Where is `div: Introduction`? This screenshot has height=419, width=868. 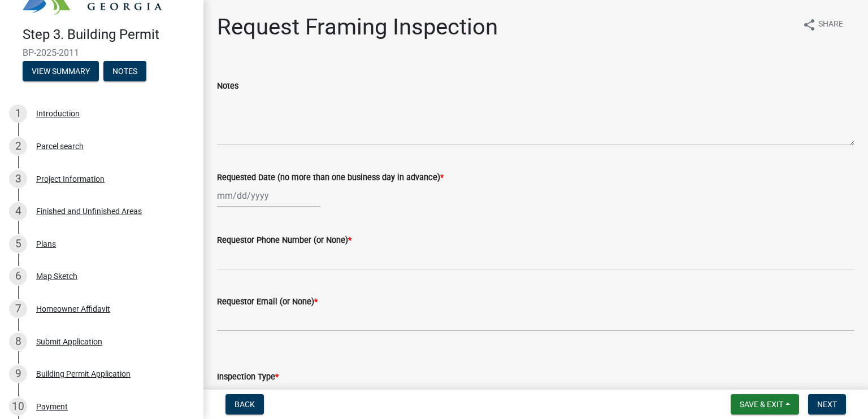 div: Introduction is located at coordinates (58, 113).